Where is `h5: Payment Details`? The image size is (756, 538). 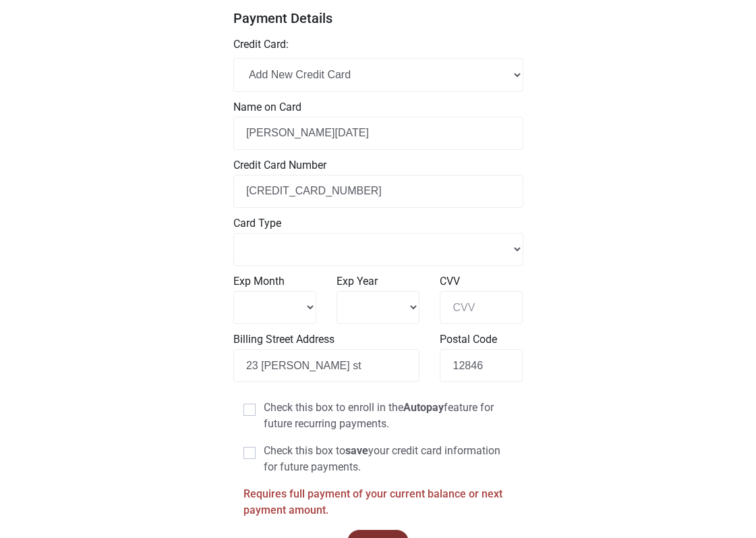
h5: Payment Details is located at coordinates (378, 19).